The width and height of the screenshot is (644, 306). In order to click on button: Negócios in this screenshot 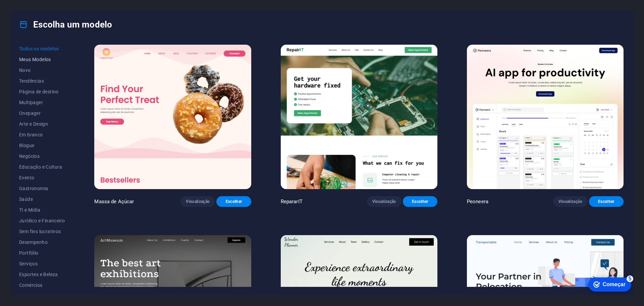, I will do `click(42, 156)`.